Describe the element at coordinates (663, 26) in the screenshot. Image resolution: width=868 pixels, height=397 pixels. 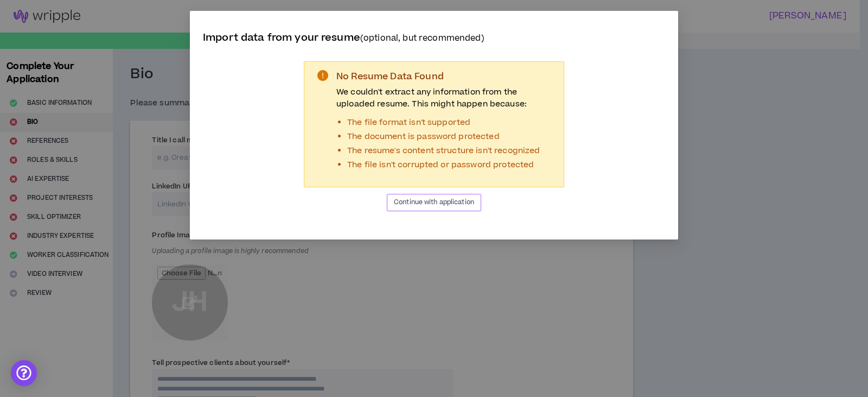
I see `button: Close` at that location.